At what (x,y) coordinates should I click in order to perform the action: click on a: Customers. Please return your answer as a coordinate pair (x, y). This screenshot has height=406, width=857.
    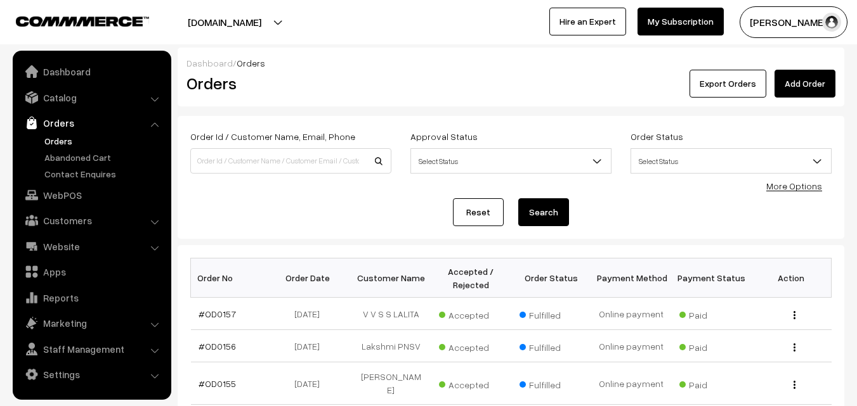
    Looking at the image, I should click on (91, 221).